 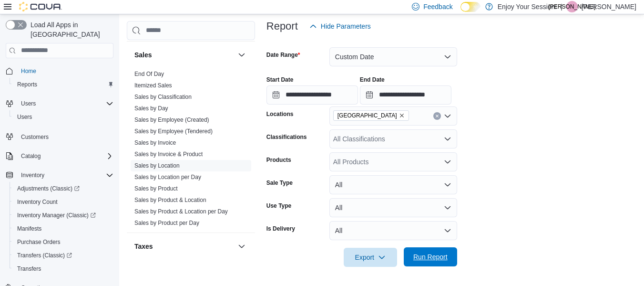 What do you see at coordinates (63, 269) in the screenshot?
I see `button: Transfers` at bounding box center [63, 269].